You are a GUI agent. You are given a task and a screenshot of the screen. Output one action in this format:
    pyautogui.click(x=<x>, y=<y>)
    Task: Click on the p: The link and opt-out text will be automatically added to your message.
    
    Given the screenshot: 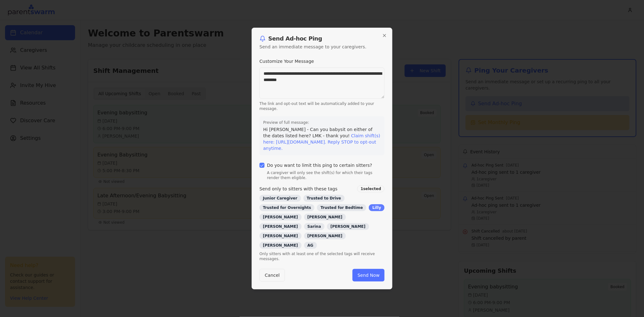 What is the action you would take?
    pyautogui.click(x=322, y=106)
    